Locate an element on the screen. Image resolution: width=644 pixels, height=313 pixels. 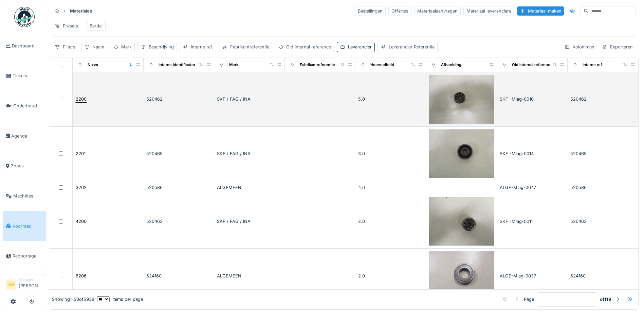
div: Afbeelding is located at coordinates (451, 64).